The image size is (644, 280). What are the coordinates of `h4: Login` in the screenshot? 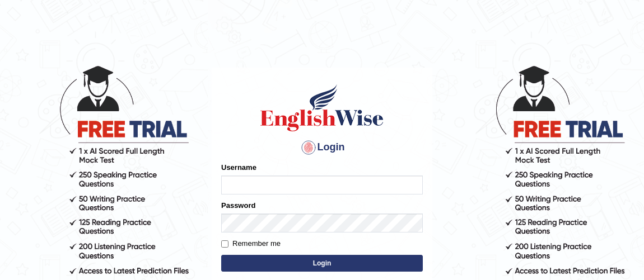 It's located at (322, 147).